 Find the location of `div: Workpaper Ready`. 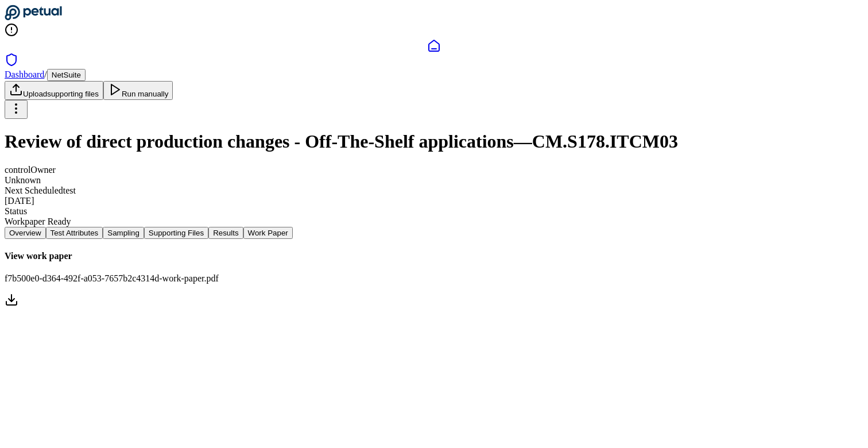

div: Workpaper Ready is located at coordinates (434, 222).